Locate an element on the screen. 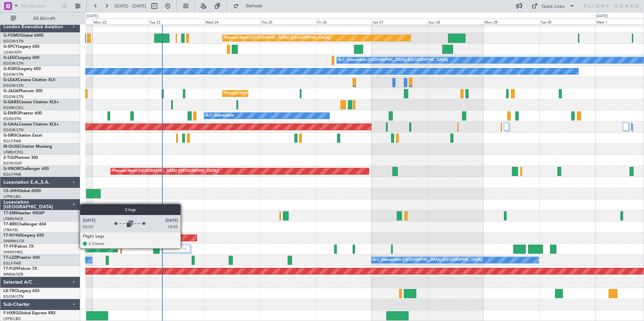 The image size is (644, 321). div: A/C Unavailable is located at coordinates (220, 116).